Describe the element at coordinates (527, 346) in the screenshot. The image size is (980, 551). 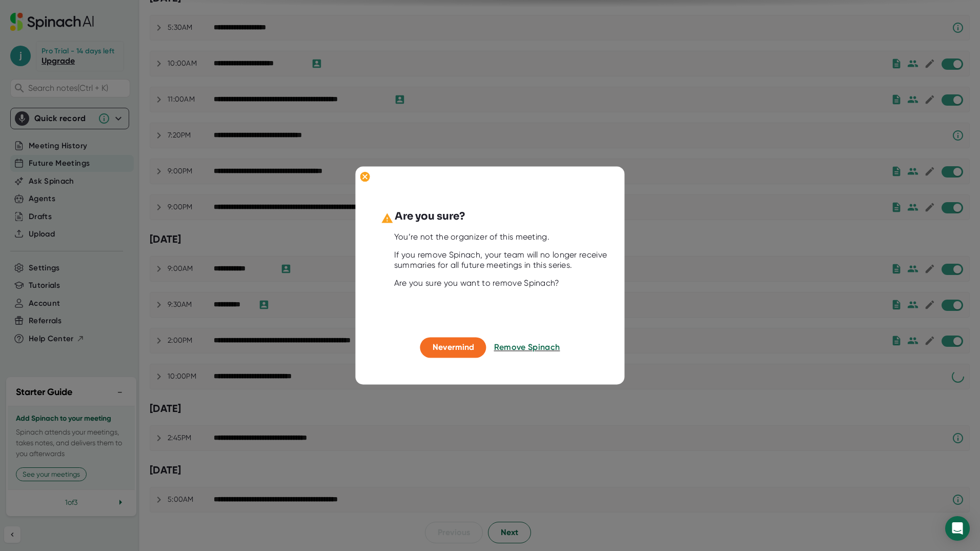
I see `span: Remove Spinach` at that location.